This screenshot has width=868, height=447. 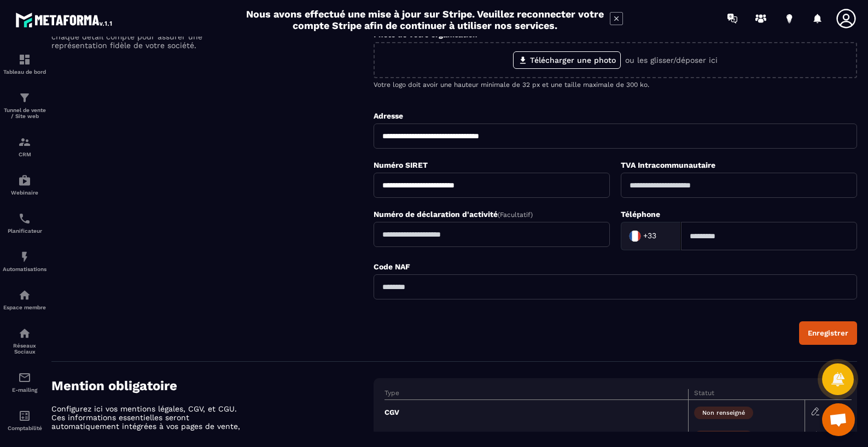 What do you see at coordinates (536, 395) in the screenshot?
I see `th: Type` at bounding box center [536, 395].